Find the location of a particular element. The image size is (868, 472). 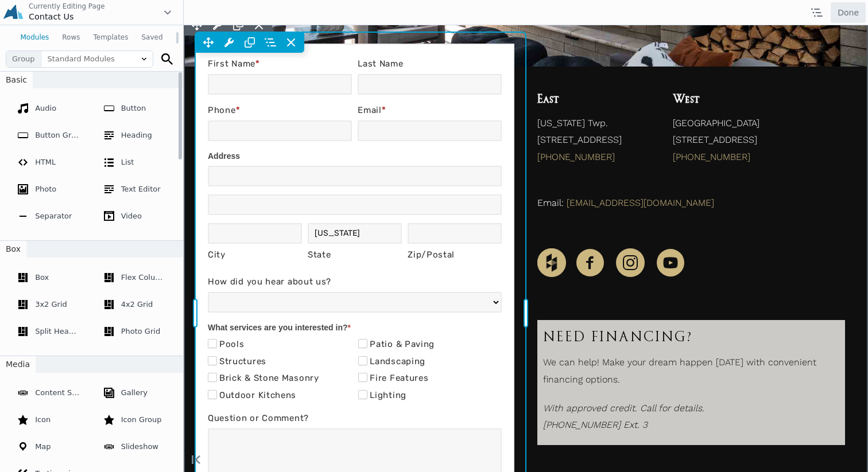

span: Flex Columns is located at coordinates (146, 277).